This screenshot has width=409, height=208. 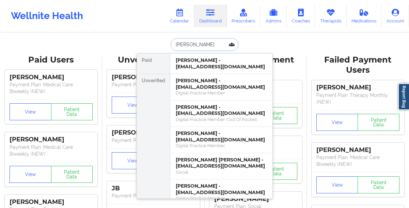 What do you see at coordinates (221, 172) in the screenshot?
I see `div: Social` at bounding box center [221, 172].